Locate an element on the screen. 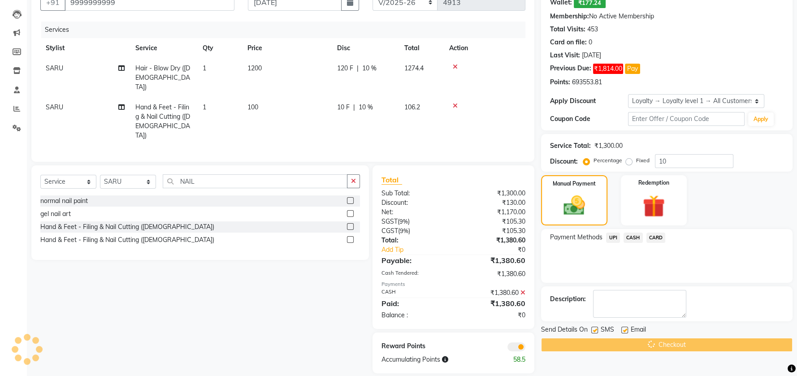  th: Disc is located at coordinates (365, 48).